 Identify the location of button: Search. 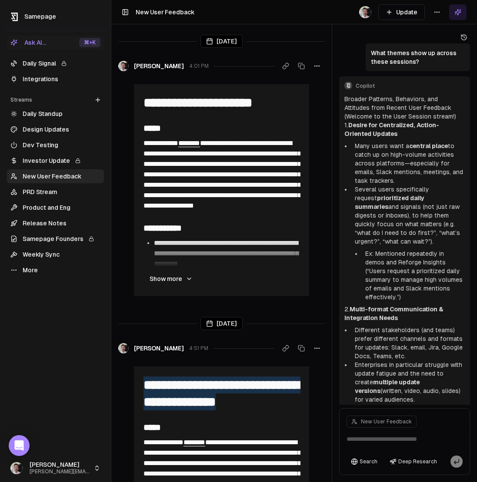
(364, 462).